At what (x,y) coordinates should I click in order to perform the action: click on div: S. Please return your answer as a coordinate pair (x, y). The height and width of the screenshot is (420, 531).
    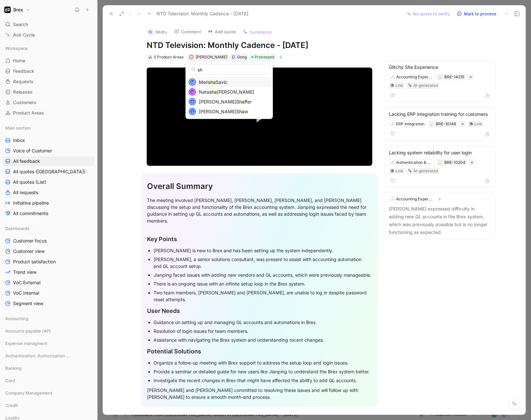
    Looking at the image, I should click on (192, 112).